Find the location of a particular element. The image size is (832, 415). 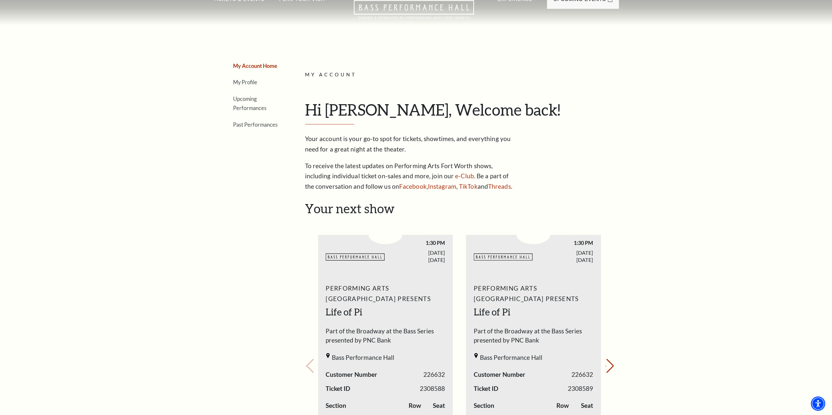

a: Upcoming Performances is located at coordinates (250, 104).